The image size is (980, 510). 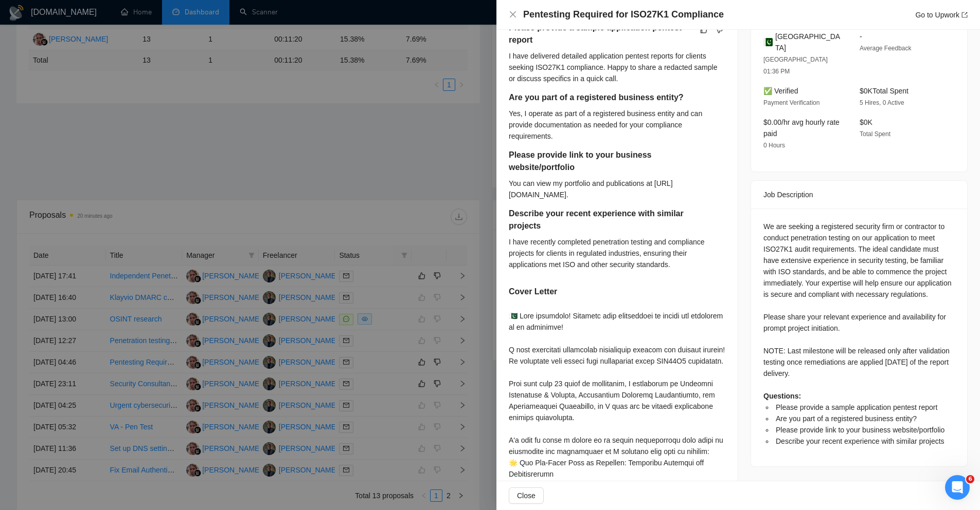 I want to click on button: like, so click(x=704, y=30).